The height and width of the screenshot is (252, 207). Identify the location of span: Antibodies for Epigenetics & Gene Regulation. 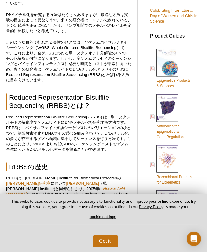
(170, 131).